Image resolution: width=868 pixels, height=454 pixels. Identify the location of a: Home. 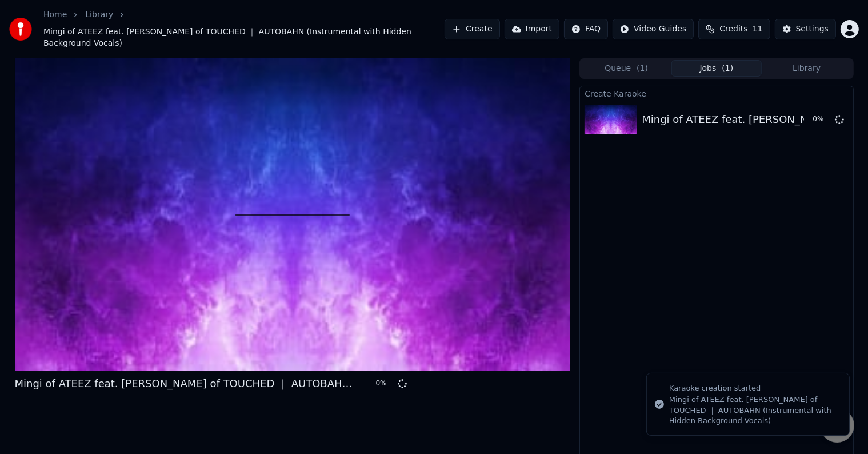
(55, 15).